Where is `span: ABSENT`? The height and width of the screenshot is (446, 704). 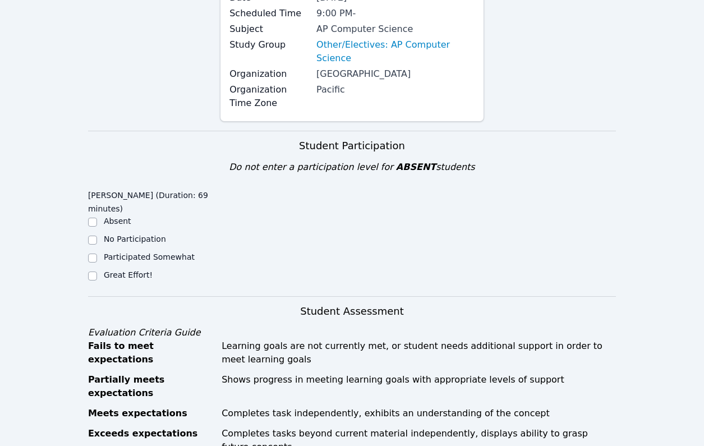
span: ABSENT is located at coordinates (416, 167).